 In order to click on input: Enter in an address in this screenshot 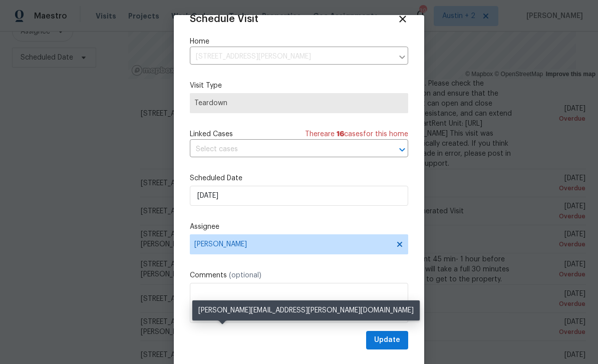, I will do `click(291, 56)`.